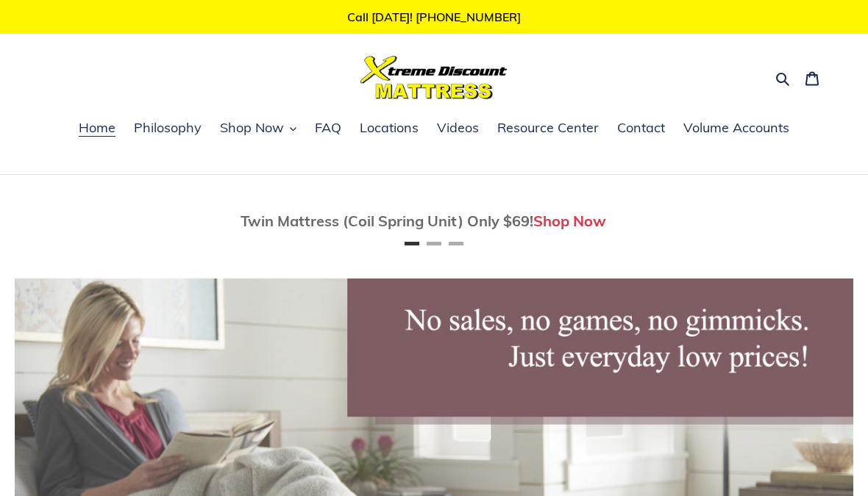 The image size is (868, 496). What do you see at coordinates (457, 128) in the screenshot?
I see `a: Videos` at bounding box center [457, 128].